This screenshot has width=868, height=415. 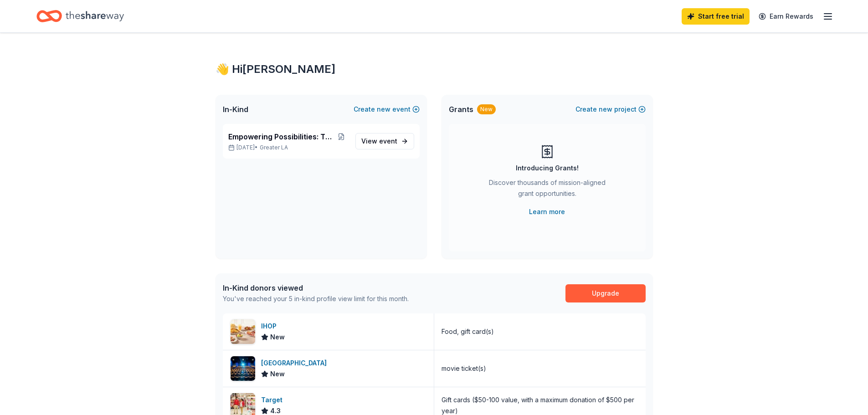 What do you see at coordinates (243, 331) in the screenshot?
I see `img: Image for IHOP` at bounding box center [243, 331].